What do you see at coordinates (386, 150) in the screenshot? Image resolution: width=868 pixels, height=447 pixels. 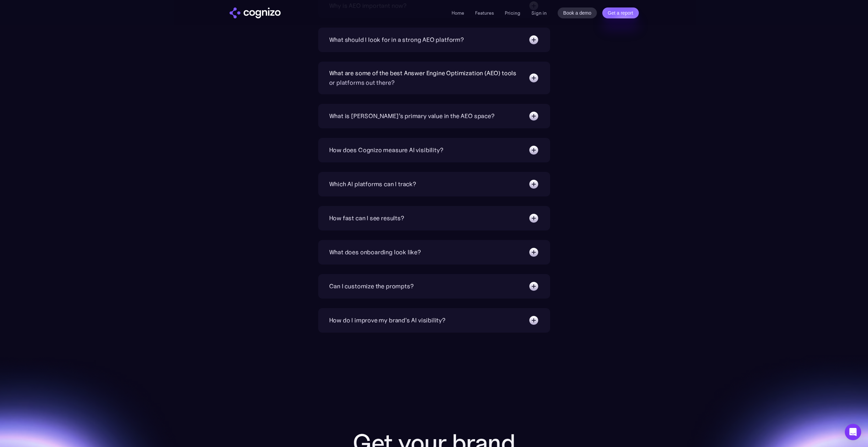 I see `div: How does Cognizo measure AI visibility?` at bounding box center [386, 150].